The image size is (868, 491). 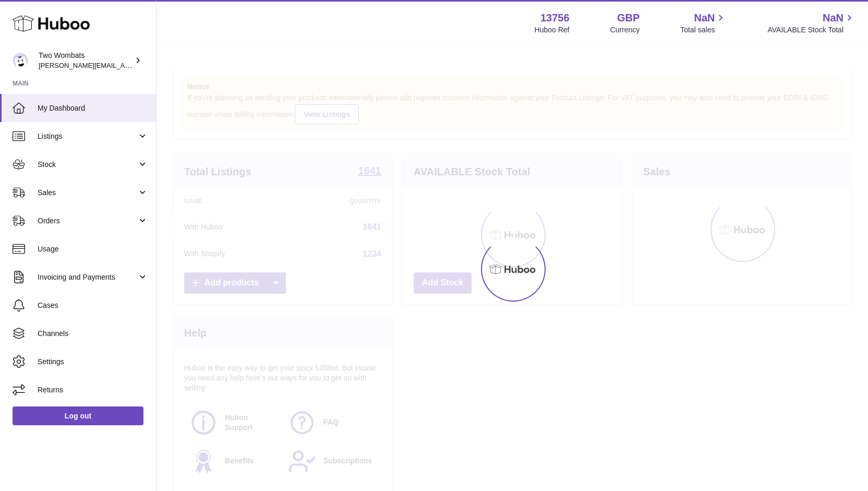 I want to click on span: Returns, so click(x=93, y=389).